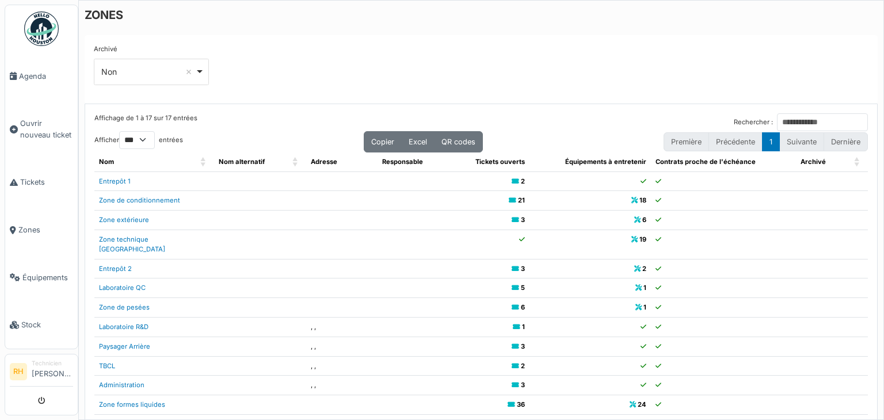  What do you see at coordinates (104, 15) in the screenshot?
I see `h6: ZONES` at bounding box center [104, 15].